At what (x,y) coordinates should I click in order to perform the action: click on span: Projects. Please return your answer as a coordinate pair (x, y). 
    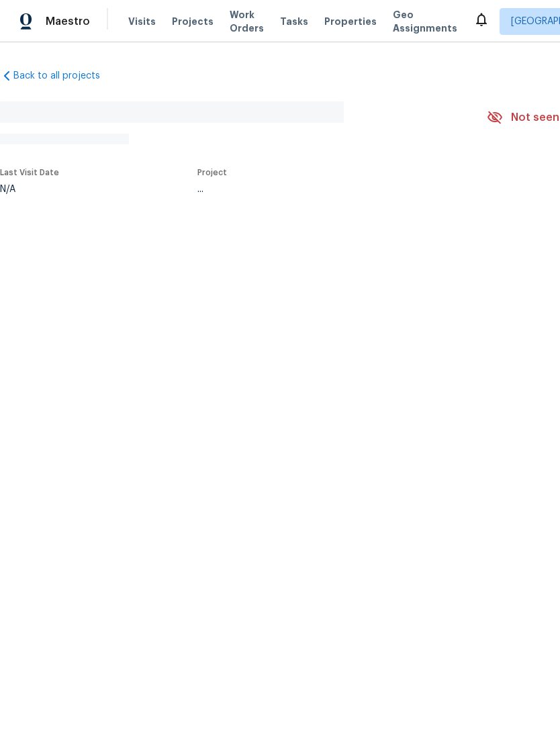
    Looking at the image, I should click on (193, 22).